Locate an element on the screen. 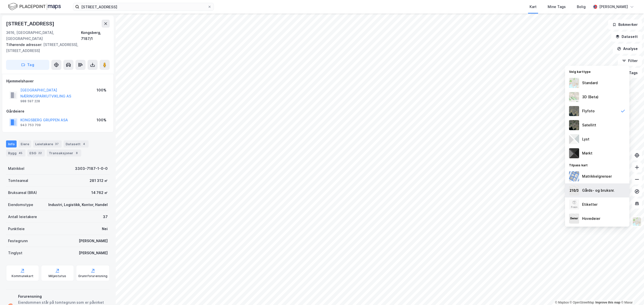 Image resolution: width=644 pixels, height=305 pixels. div: Gårdeiere is located at coordinates (58, 112).